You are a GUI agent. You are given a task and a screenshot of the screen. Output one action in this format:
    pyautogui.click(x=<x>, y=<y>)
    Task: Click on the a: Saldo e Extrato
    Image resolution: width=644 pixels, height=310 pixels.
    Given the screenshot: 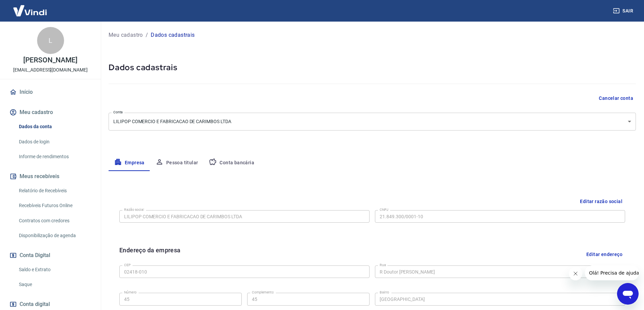 What is the action you would take?
    pyautogui.click(x=54, y=269)
    